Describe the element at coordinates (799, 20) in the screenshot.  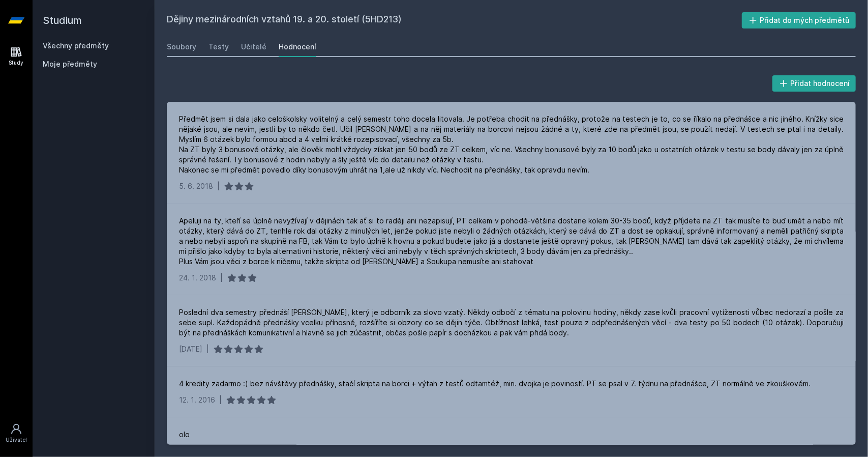
I see `button: Přidat do mých předmětů` at that location.